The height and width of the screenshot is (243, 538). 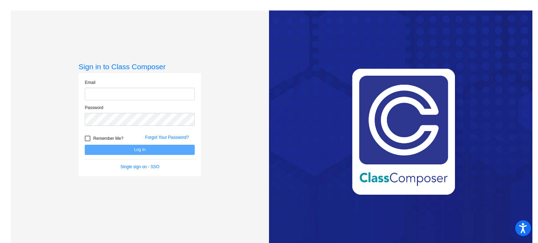 I want to click on h3: Sign in to Class Composer, so click(x=140, y=67).